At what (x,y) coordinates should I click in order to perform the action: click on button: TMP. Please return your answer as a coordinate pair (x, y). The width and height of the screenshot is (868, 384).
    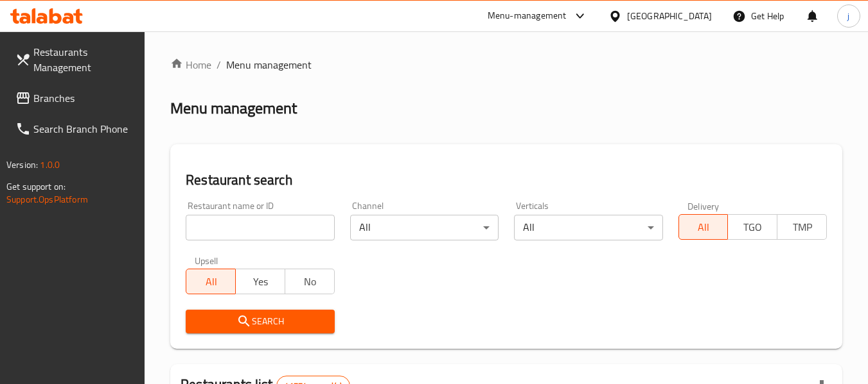
    Looking at the image, I should click on (801, 227).